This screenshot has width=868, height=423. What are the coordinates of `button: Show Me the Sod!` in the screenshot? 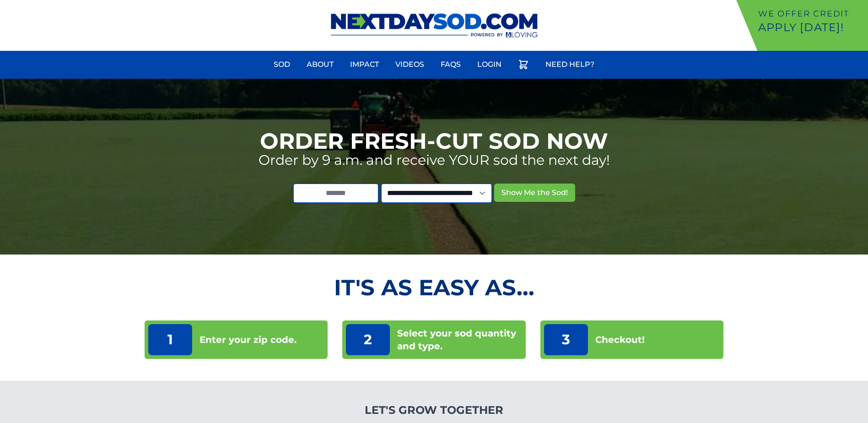 It's located at (534, 192).